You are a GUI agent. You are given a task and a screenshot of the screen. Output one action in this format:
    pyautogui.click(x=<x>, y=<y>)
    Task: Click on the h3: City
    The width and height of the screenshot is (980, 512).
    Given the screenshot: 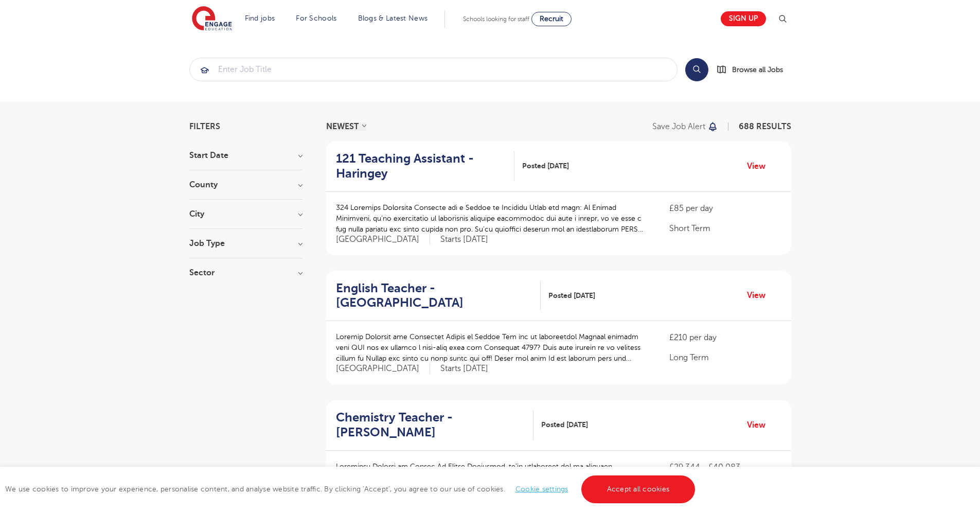 What is the action you would take?
    pyautogui.click(x=246, y=214)
    